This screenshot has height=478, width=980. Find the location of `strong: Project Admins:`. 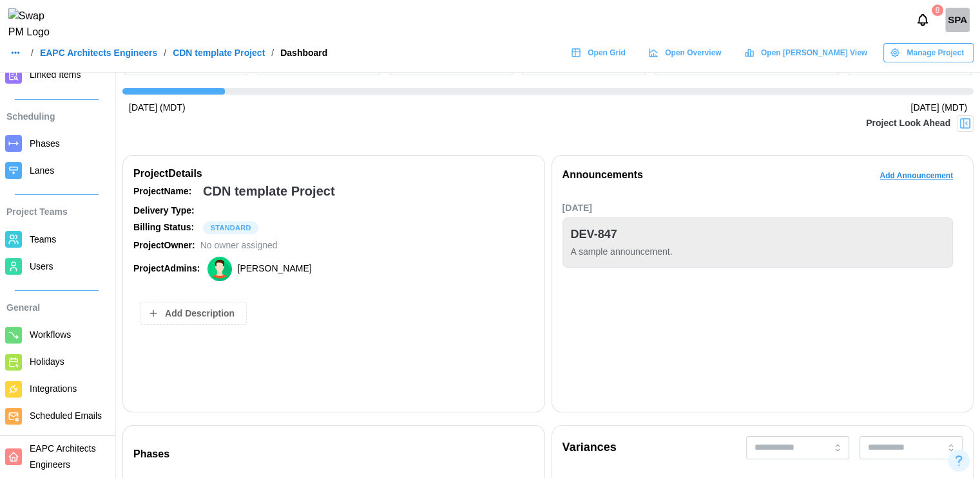

strong: Project Admins: is located at coordinates (166, 268).